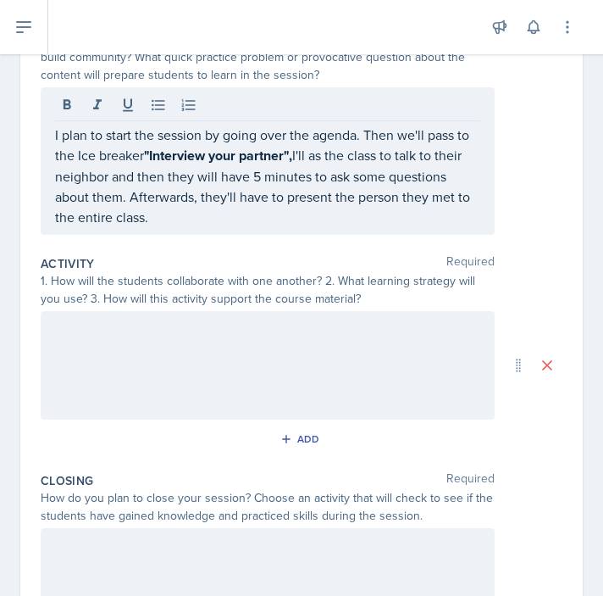 The height and width of the screenshot is (596, 603). Describe the element at coordinates (68, 263) in the screenshot. I see `label: Activity` at that location.